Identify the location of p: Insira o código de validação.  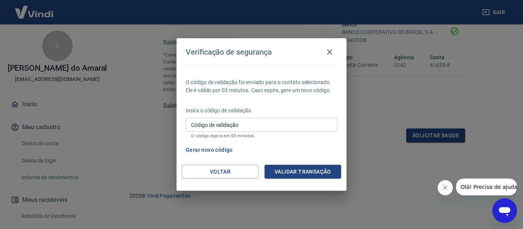
(262, 111).